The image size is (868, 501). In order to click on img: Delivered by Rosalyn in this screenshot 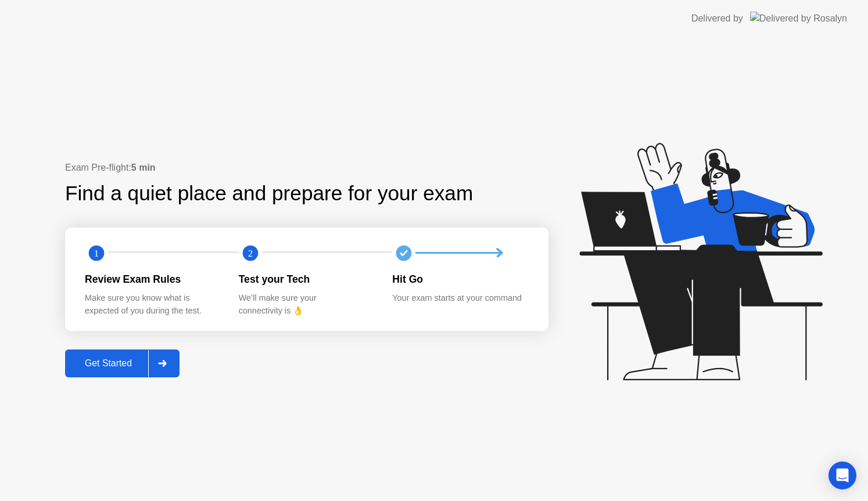, I will do `click(798, 18)`.